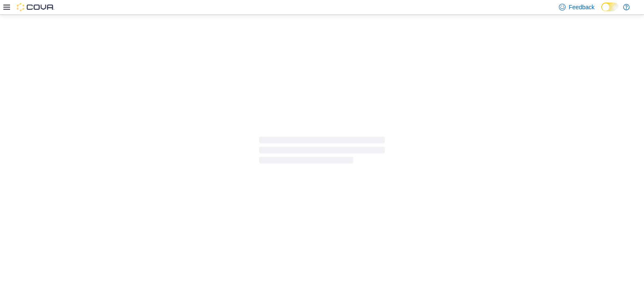 Image resolution: width=644 pixels, height=292 pixels. I want to click on img: Cova, so click(35, 7).